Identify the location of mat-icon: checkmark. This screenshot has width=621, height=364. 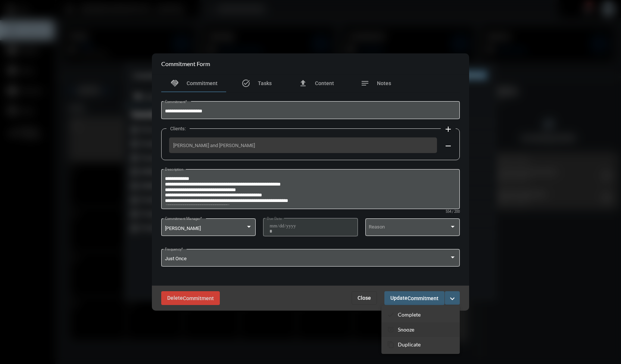
(391, 315).